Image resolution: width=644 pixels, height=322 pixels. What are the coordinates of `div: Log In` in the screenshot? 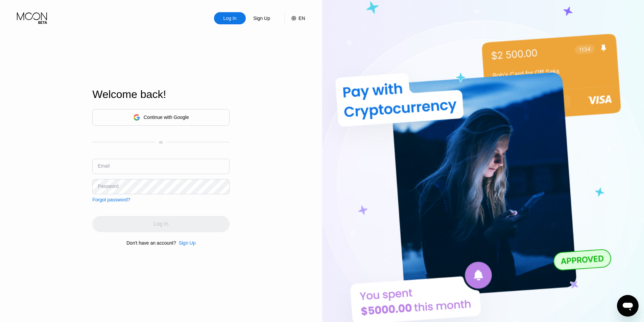 It's located at (230, 18).